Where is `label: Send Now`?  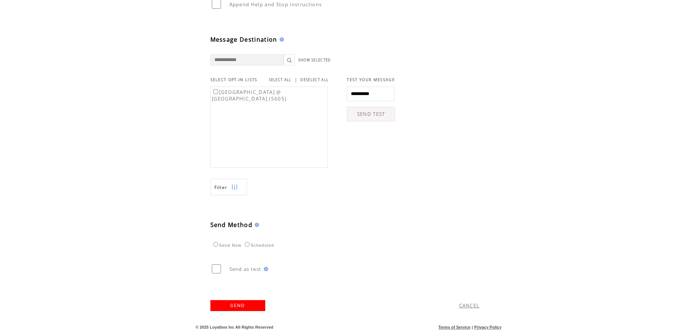 label: Send Now is located at coordinates (226, 245).